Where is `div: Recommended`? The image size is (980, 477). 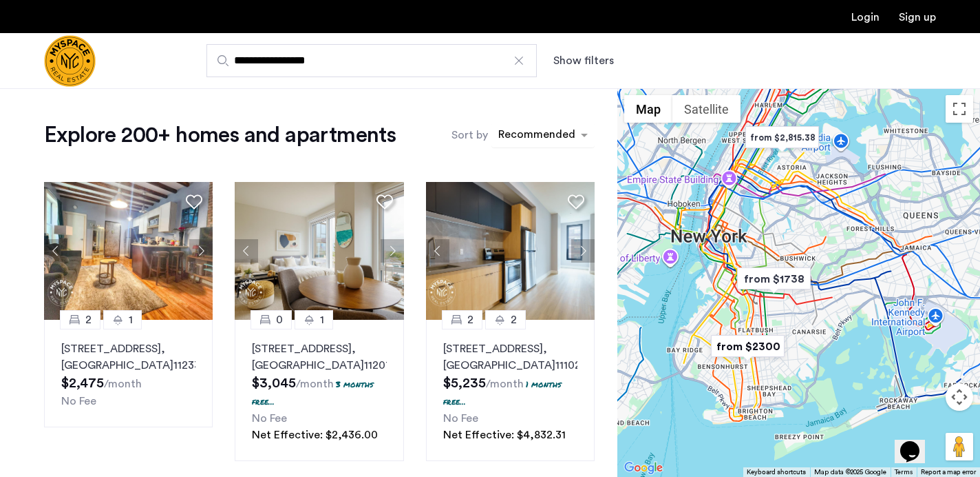
div: Recommended is located at coordinates (535, 136).